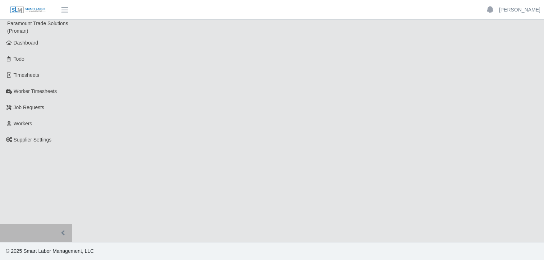 Image resolution: width=544 pixels, height=260 pixels. Describe the element at coordinates (50, 251) in the screenshot. I see `span: © 2025 Smart Labor Management, LLC` at that location.